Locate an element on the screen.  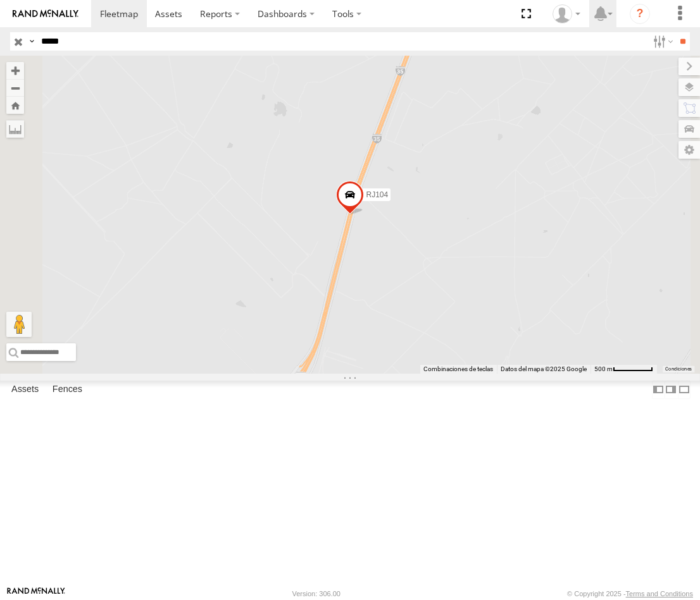
label: Search Filter Options is located at coordinates (661, 41).